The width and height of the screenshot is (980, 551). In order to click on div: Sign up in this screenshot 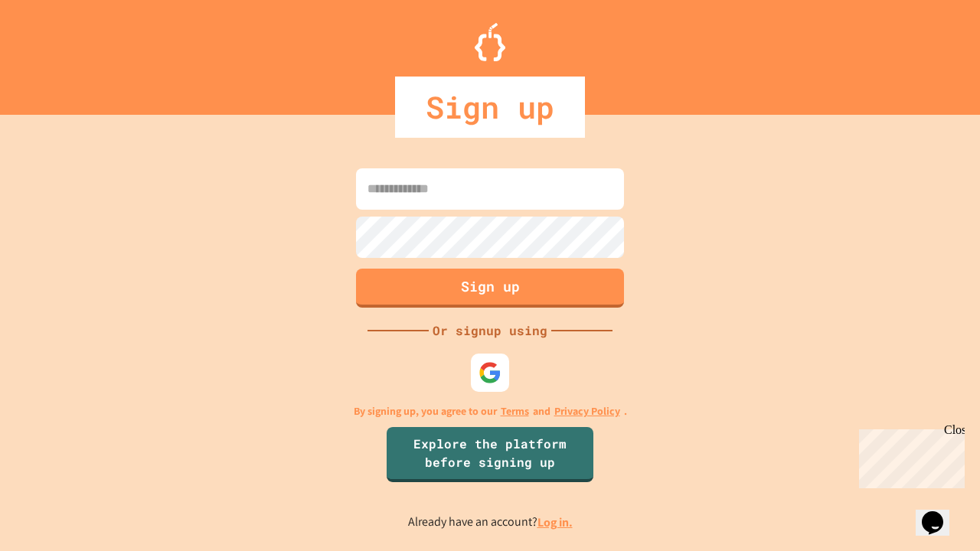, I will do `click(490, 107)`.